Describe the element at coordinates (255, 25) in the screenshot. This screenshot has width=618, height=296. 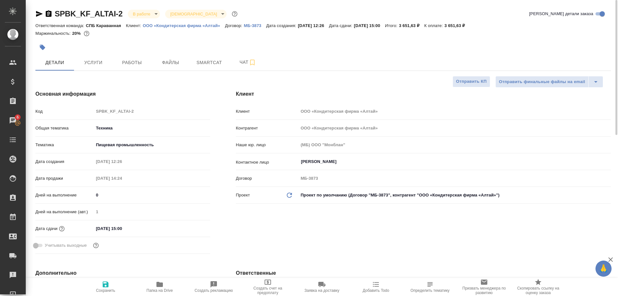
I see `a: МБ-3873` at that location.